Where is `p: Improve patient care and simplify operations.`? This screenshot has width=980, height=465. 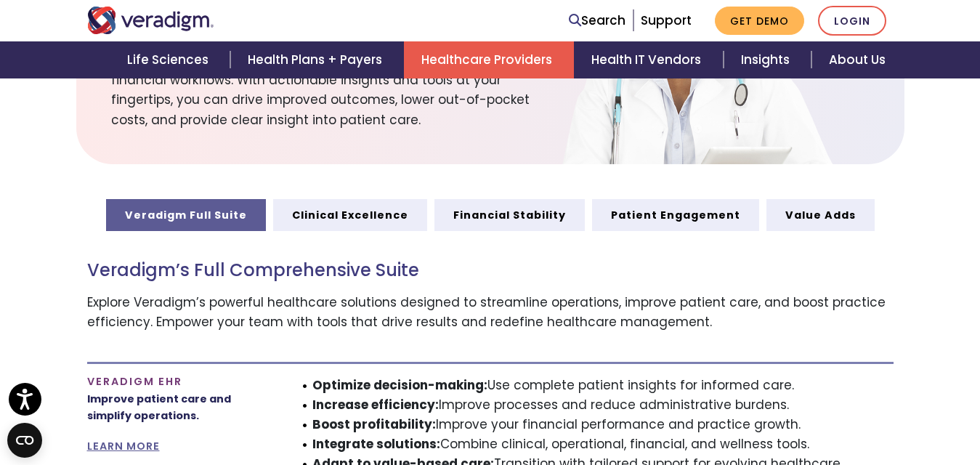
p: Improve patient care and simplify operations. is located at coordinates (179, 407).